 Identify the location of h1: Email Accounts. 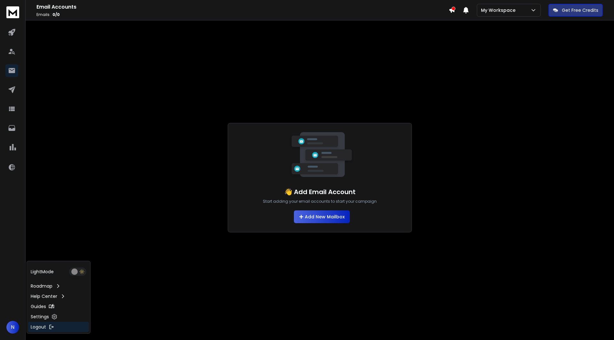
(242, 7).